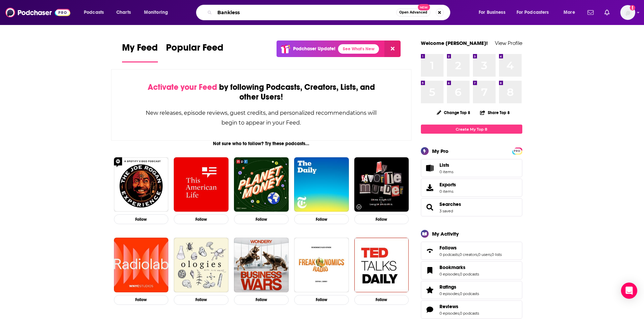 This screenshot has height=319, width=644. What do you see at coordinates (381, 265) in the screenshot?
I see `img: TED Talks Daily` at bounding box center [381, 265].